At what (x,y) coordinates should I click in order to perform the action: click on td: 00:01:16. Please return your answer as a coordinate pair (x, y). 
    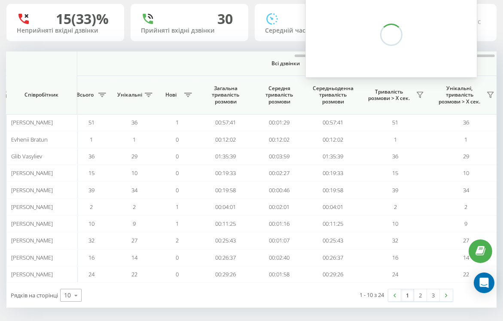
    Looking at the image, I should click on (279, 224).